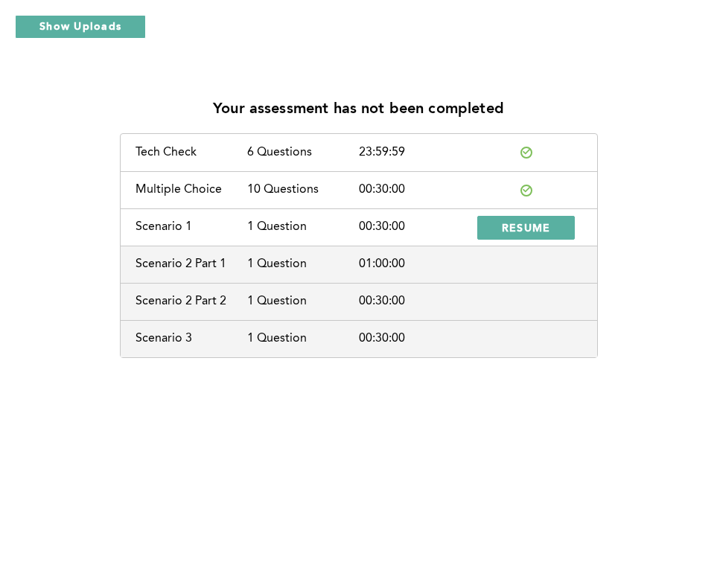 The width and height of the screenshot is (717, 588). What do you see at coordinates (191, 190) in the screenshot?
I see `div: Multiple Choice` at bounding box center [191, 190].